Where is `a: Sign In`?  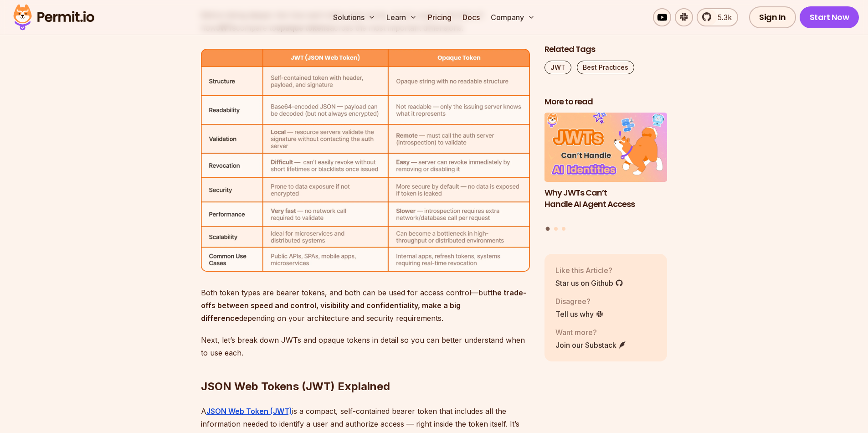
a: Sign In is located at coordinates (772, 17).